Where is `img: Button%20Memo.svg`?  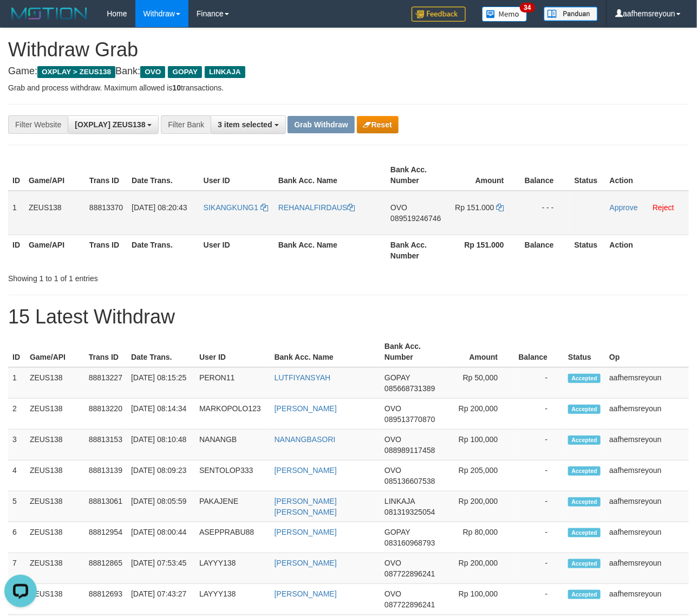 img: Button%20Memo.svg is located at coordinates (505, 14).